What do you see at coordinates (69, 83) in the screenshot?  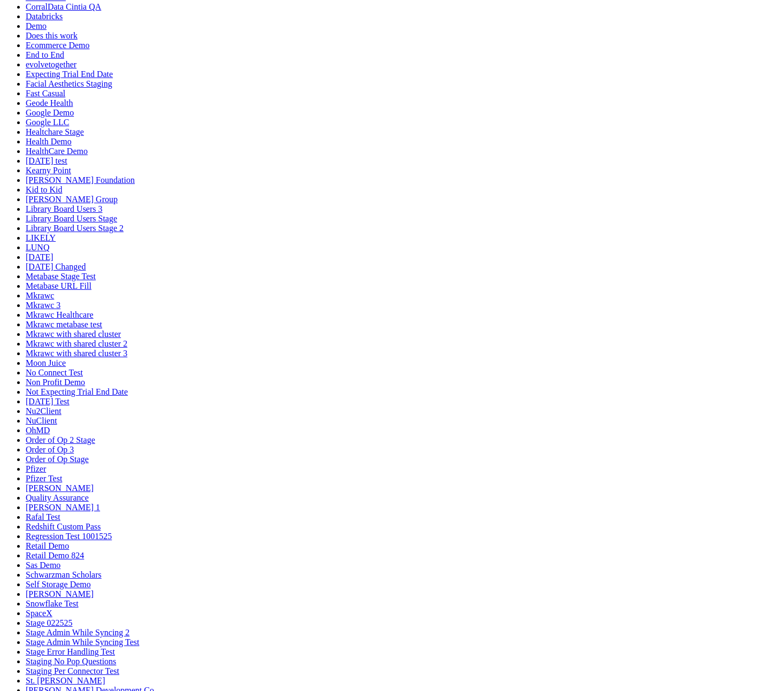 I see `a: Facial Aesthetics Staging` at bounding box center [69, 83].